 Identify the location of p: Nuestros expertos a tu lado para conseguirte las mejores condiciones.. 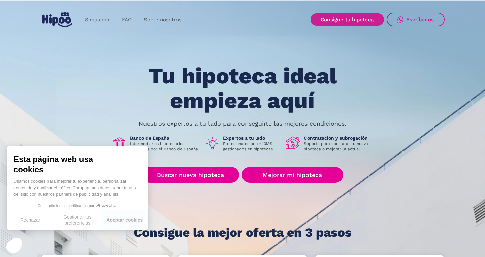
(242, 124).